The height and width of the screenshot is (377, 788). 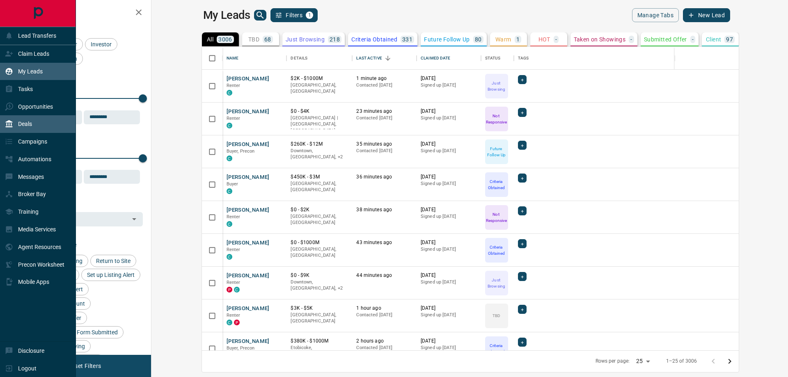 What do you see at coordinates (294, 15) in the screenshot?
I see `button: Filters1` at bounding box center [294, 15].